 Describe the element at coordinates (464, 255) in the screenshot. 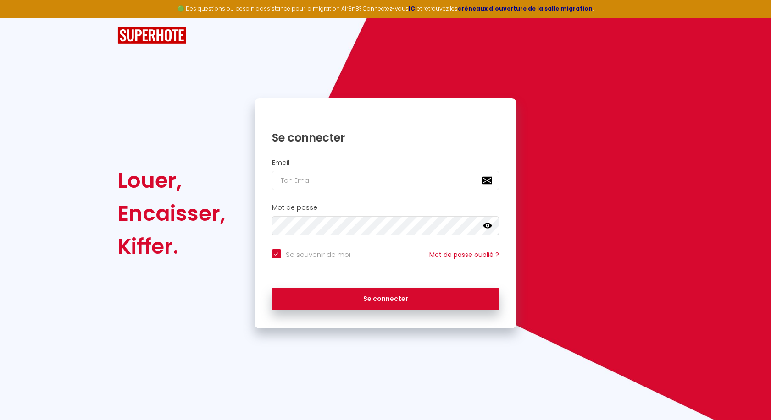

I see `a: Mot de passe oublié ?` at that location.